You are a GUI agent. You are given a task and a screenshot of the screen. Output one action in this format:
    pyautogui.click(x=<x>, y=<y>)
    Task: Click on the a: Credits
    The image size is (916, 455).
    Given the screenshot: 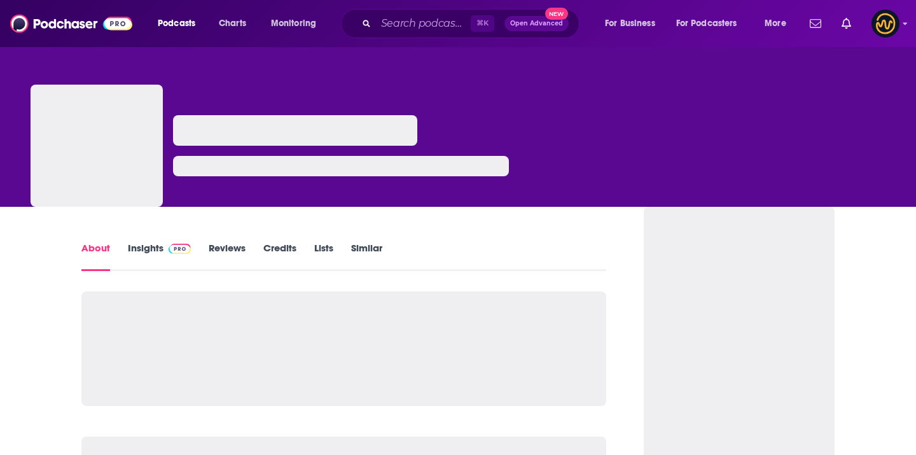 What is the action you would take?
    pyautogui.click(x=280, y=256)
    